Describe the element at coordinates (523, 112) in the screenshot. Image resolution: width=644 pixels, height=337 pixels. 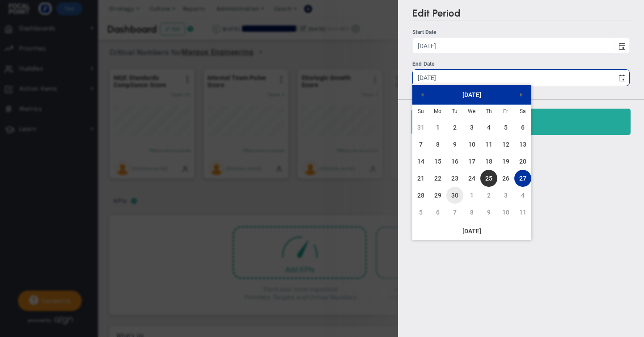
I see `th: Saturday` at that location.